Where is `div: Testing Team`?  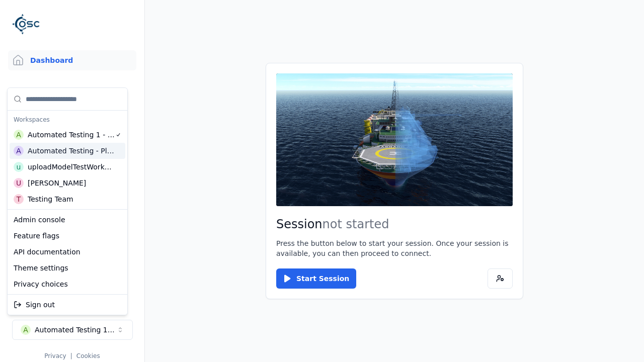 div: Testing Team is located at coordinates (50, 199).